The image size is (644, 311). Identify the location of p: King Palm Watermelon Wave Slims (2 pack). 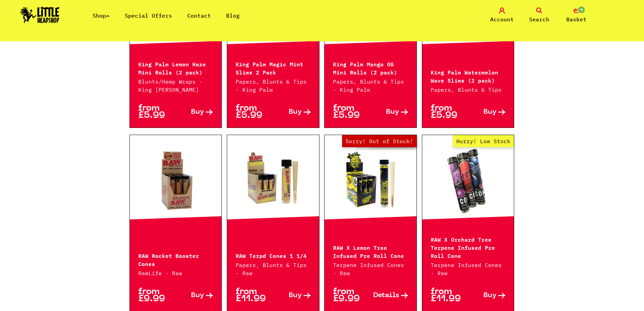
(468, 76).